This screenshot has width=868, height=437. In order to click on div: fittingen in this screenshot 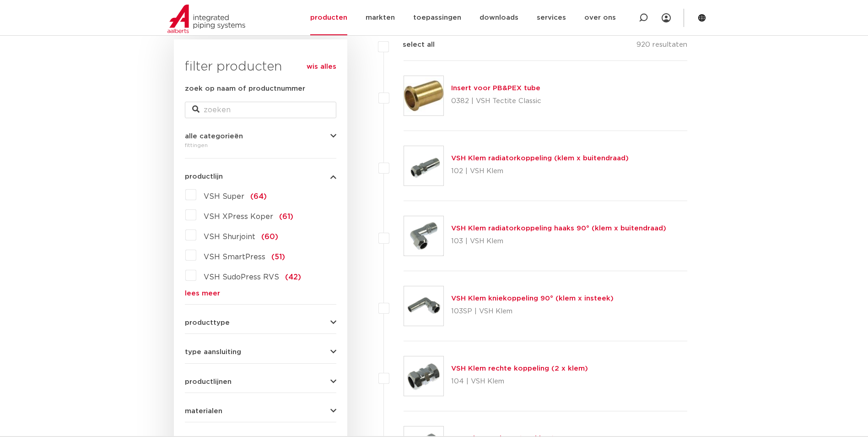, I will do `click(260, 145)`.